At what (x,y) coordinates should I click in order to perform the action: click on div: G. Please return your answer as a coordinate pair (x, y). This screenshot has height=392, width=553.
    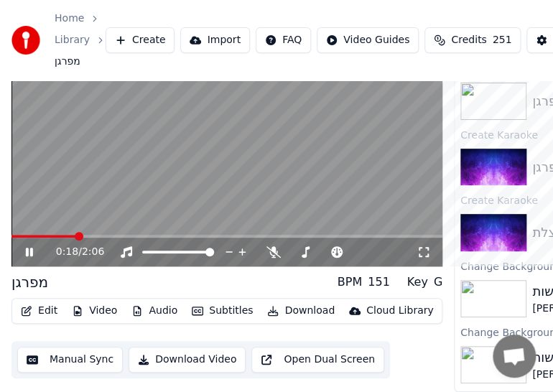
    Looking at the image, I should click on (438, 282).